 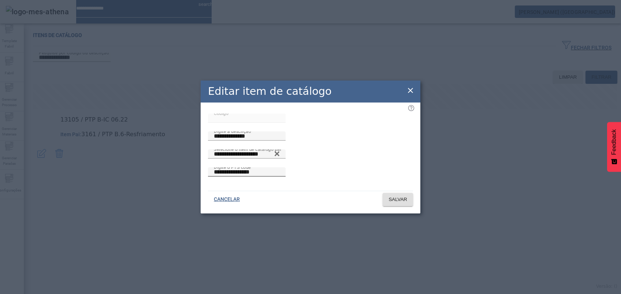 What do you see at coordinates (247, 154) in the screenshot?
I see `input: Number` at bounding box center [247, 154].